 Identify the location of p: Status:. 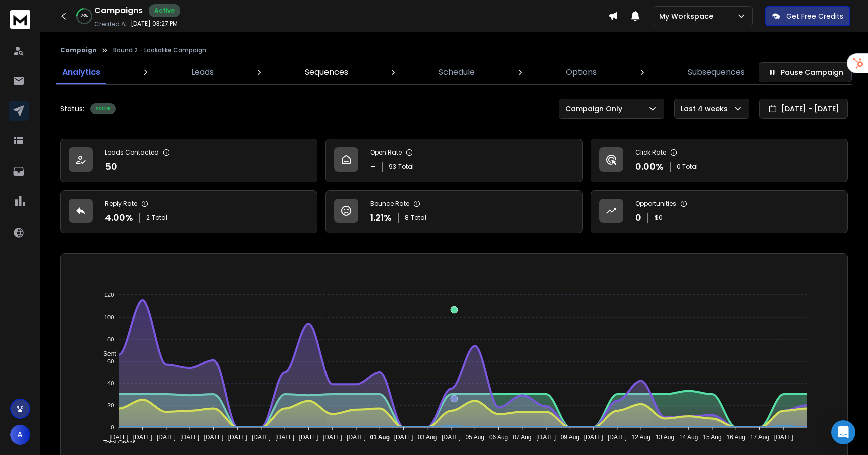
(72, 109).